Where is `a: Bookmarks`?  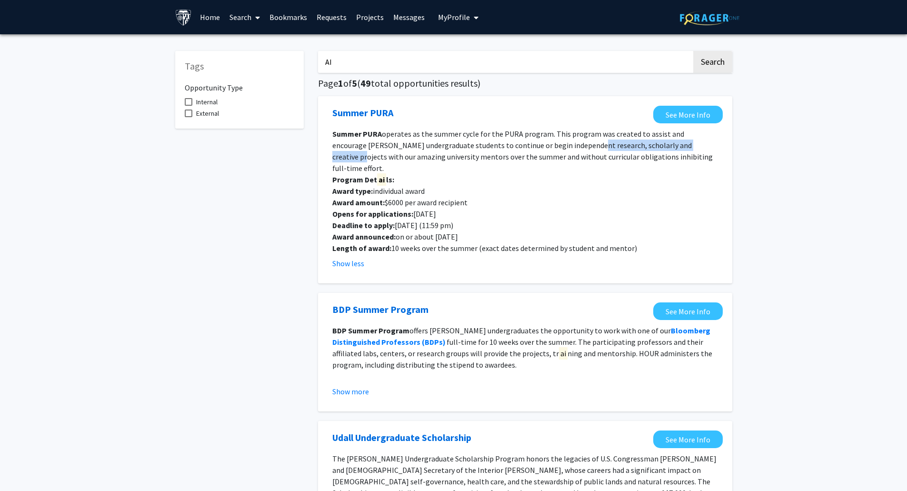
a: Bookmarks is located at coordinates (288, 17).